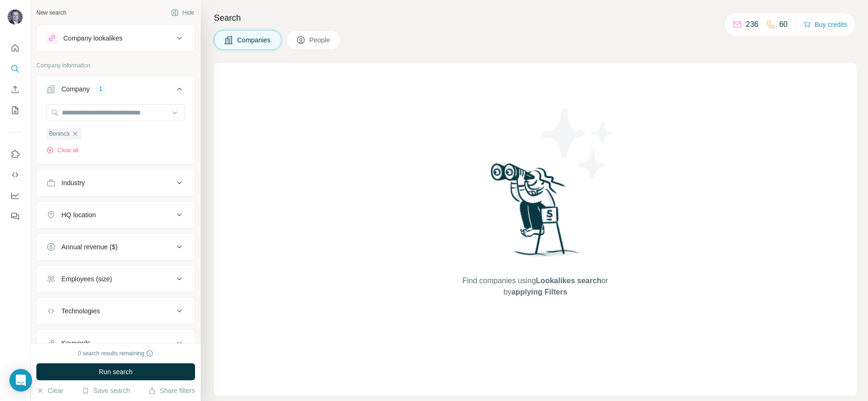 This screenshot has height=401, width=868. What do you see at coordinates (320, 40) in the screenshot?
I see `span: People` at bounding box center [320, 40].